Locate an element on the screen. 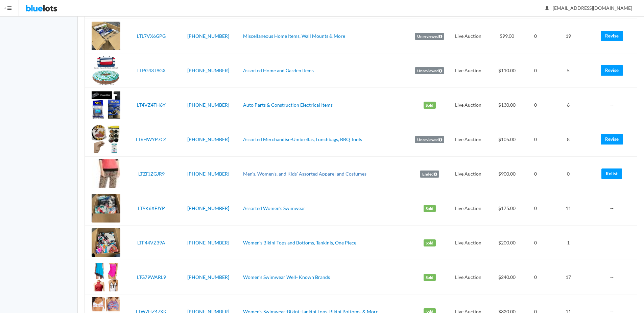 This screenshot has width=644, height=313. td: 6 is located at coordinates (568, 105).